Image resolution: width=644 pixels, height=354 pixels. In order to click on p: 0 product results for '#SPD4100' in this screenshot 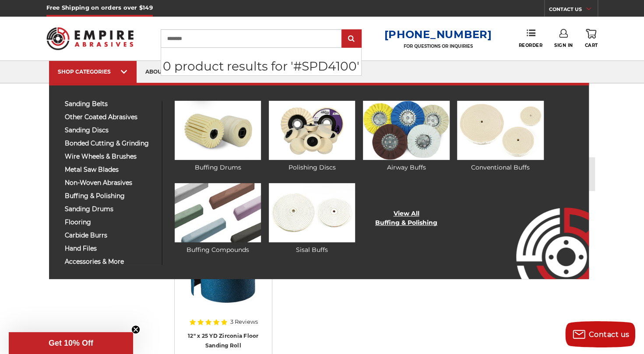, I will do `click(261, 66)`.